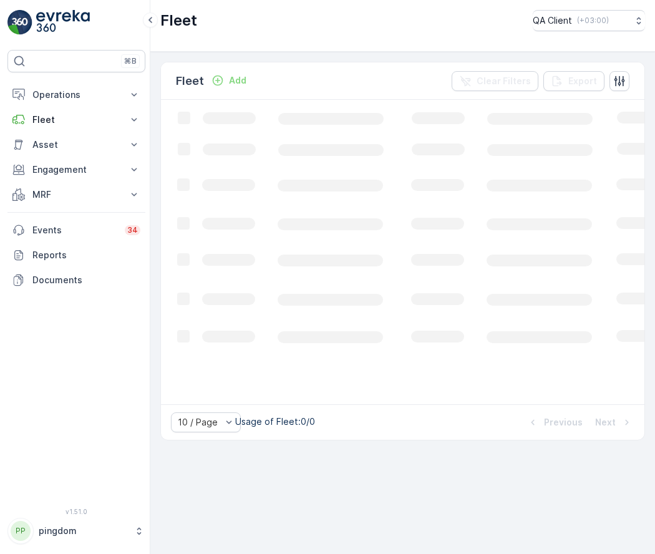 This screenshot has width=655, height=554. What do you see at coordinates (238, 80) in the screenshot?
I see `p: Add` at bounding box center [238, 80].